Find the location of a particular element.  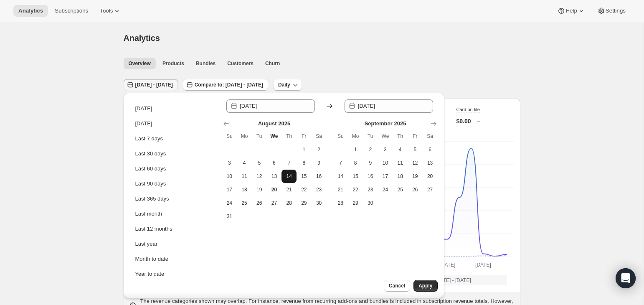

div: Last 365 days is located at coordinates (152, 199).